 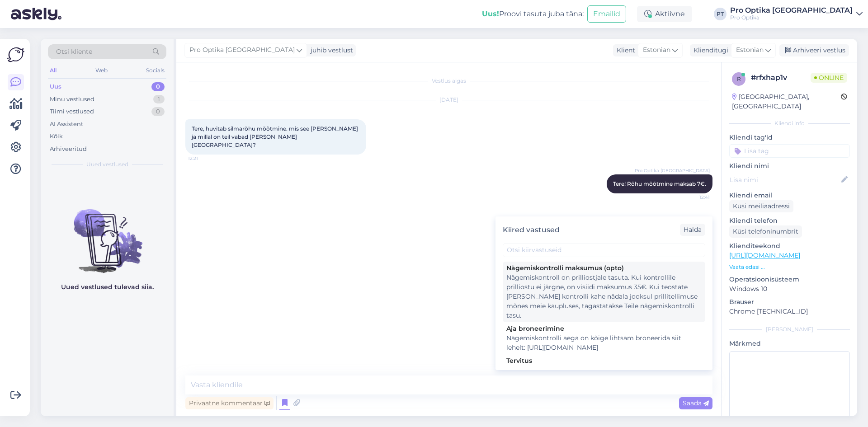 I want to click on p: Brauser, so click(x=789, y=302).